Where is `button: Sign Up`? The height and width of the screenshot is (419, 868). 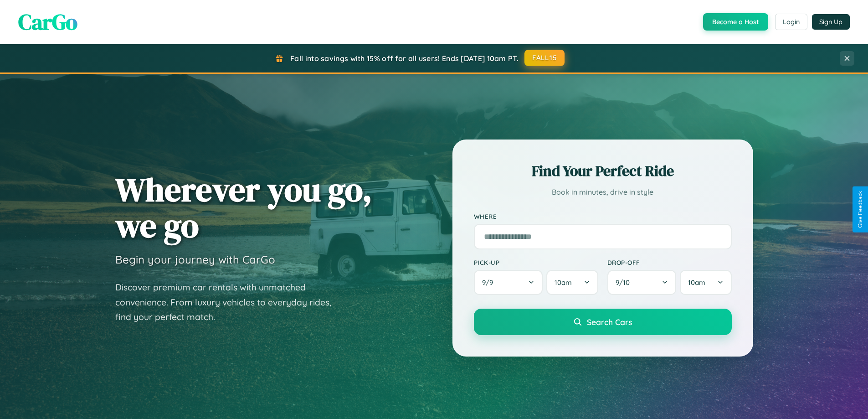
button: Sign Up is located at coordinates (830, 22).